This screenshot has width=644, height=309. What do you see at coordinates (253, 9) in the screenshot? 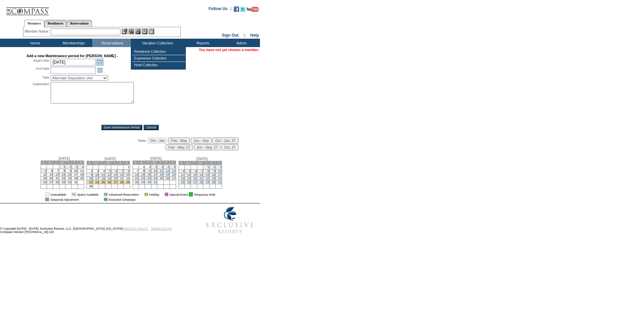
I see `img: Subscribe to our YouTube Channel` at bounding box center [253, 9].